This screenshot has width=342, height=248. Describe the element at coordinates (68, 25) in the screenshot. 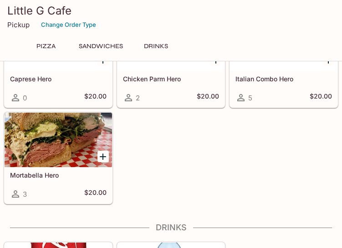

I see `button: Change Order Type` at that location.